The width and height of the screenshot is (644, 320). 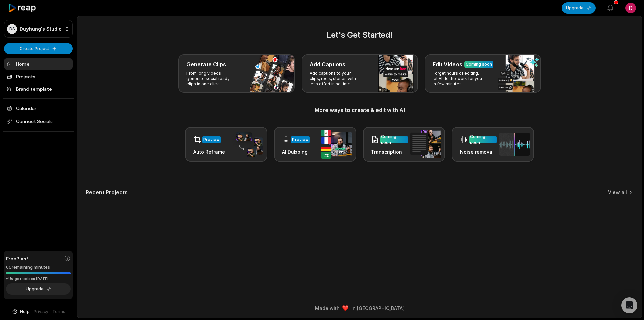 I want to click on h3: AI Dubbing, so click(x=296, y=152).